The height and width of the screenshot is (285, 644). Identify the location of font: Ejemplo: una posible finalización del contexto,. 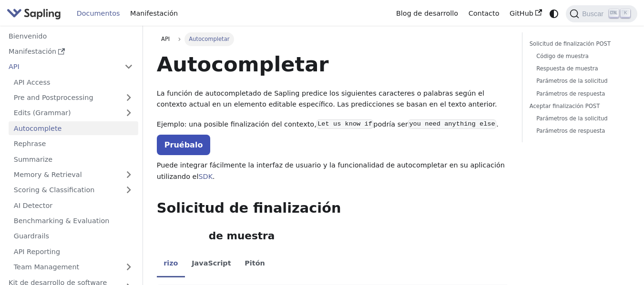
(237, 124).